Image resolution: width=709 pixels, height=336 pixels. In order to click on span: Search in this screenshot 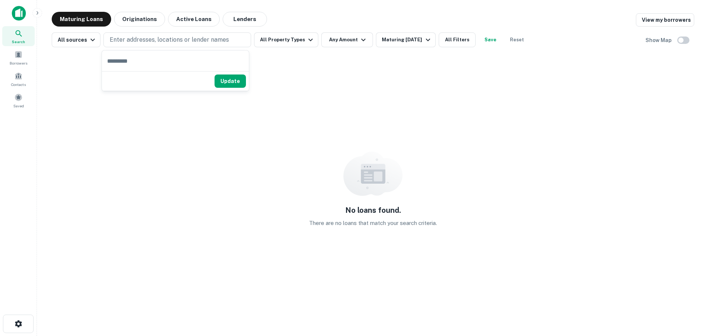, I will do `click(18, 42)`.